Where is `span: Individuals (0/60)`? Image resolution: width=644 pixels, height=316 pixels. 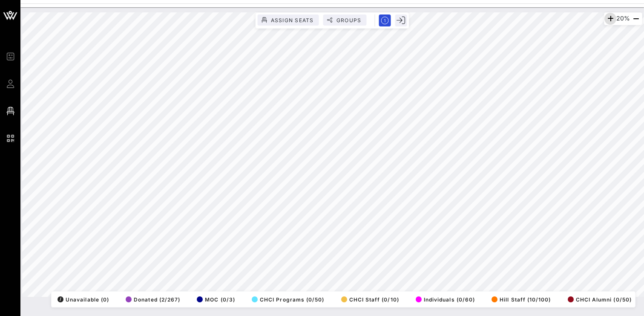 span: Individuals (0/60) is located at coordinates (445, 299).